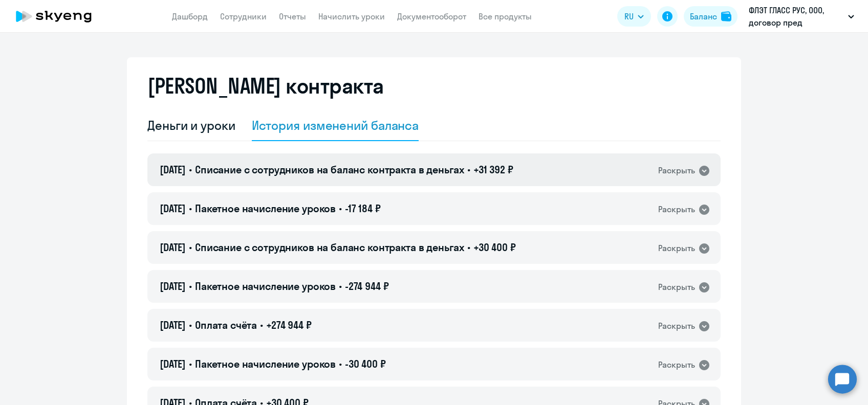  Describe the element at coordinates (243, 16) in the screenshot. I see `a: Сотрудники` at that location.